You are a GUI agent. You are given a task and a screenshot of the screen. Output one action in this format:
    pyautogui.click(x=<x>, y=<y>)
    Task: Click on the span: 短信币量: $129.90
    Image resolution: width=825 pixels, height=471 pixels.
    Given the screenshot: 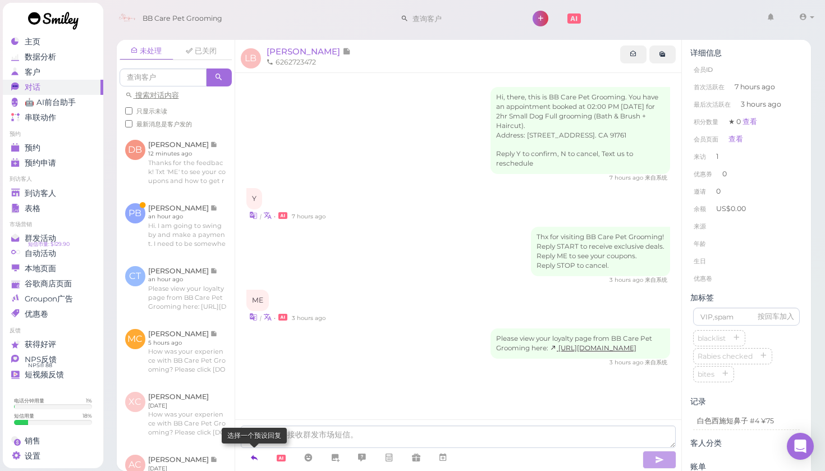 What is the action you would take?
    pyautogui.click(x=49, y=244)
    